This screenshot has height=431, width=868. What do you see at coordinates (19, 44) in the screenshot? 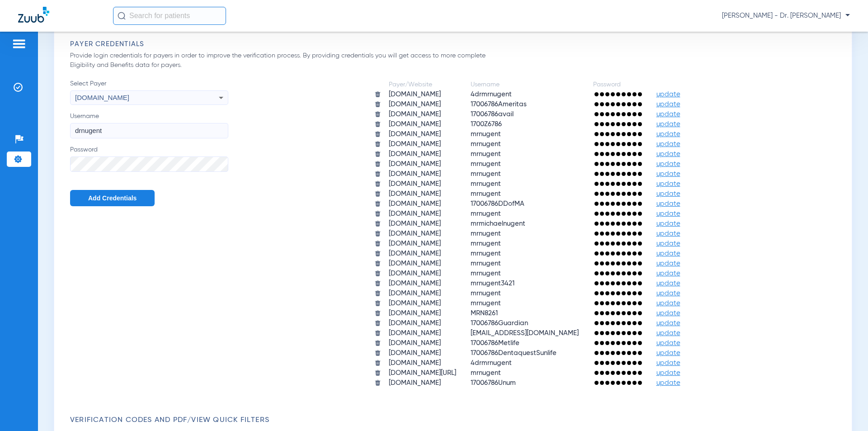
I see `img: hamburger-icon` at bounding box center [19, 44].